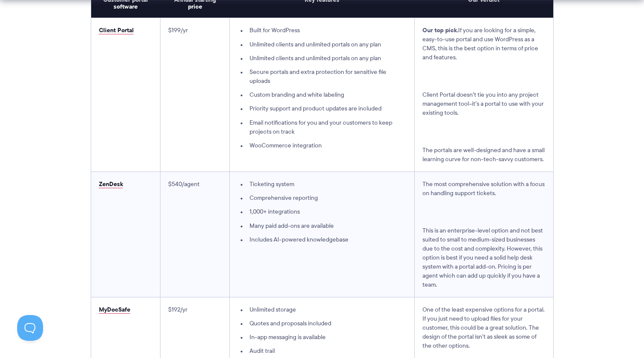 The image size is (644, 358). What do you see at coordinates (114, 310) in the screenshot?
I see `a: MyDocSafe` at bounding box center [114, 310].